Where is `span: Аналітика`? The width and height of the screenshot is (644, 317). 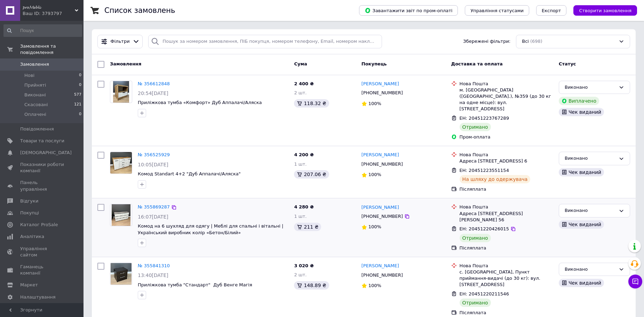 span: Аналітика is located at coordinates (32, 237).